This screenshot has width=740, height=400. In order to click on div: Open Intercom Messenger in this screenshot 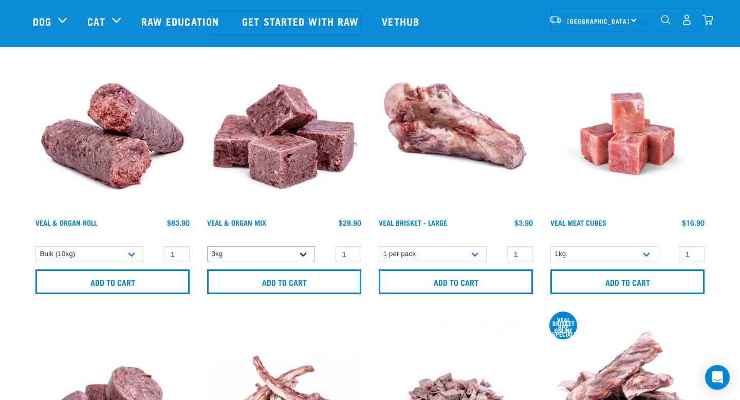, I will do `click(717, 377)`.